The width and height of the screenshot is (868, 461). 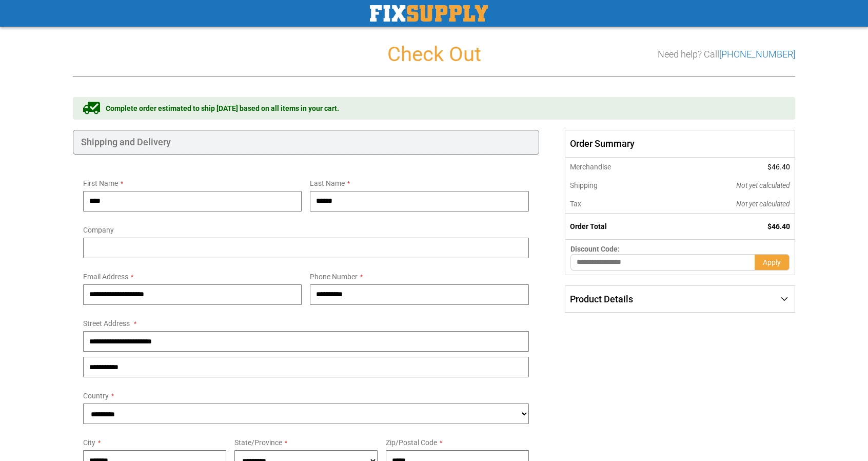 What do you see at coordinates (106, 276) in the screenshot?
I see `span: Email Address` at bounding box center [106, 276].